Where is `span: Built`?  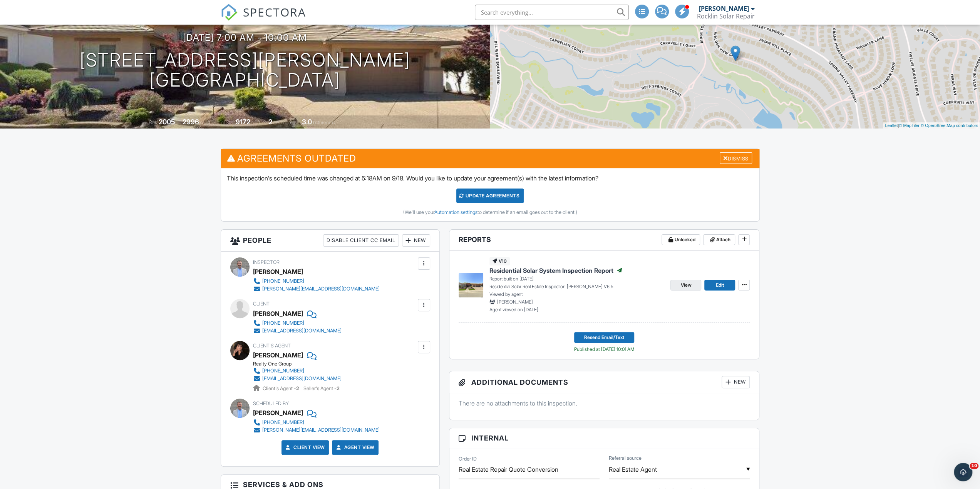
span: Built is located at coordinates (153, 123).